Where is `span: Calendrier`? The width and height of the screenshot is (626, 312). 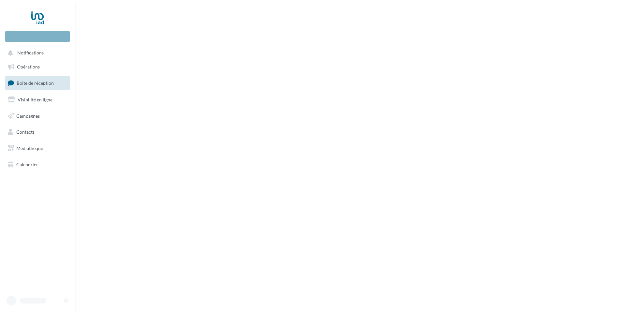 span: Calendrier is located at coordinates (27, 164).